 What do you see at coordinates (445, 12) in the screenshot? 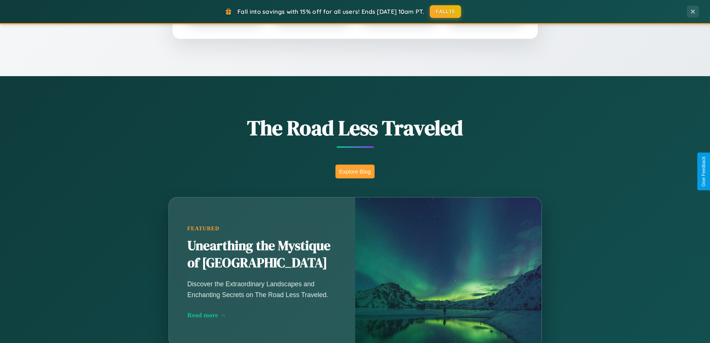
I see `button: FALL15` at bounding box center [445, 12].